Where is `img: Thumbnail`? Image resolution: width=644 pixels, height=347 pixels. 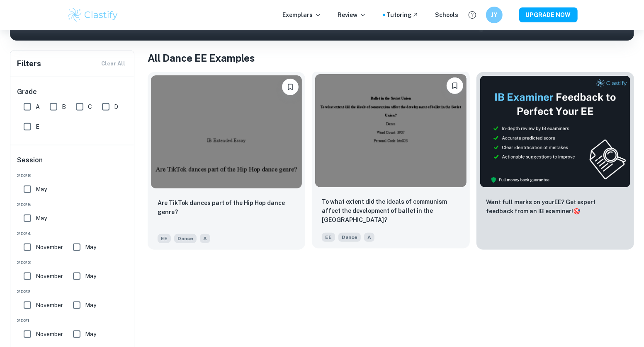
img: Thumbnail is located at coordinates (555, 131).